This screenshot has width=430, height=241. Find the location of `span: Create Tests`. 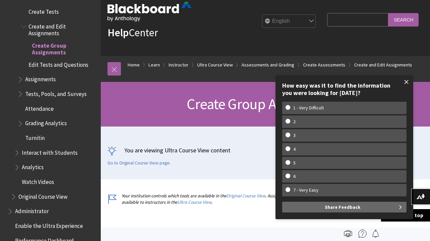

span: Create Tests is located at coordinates (44, 10).